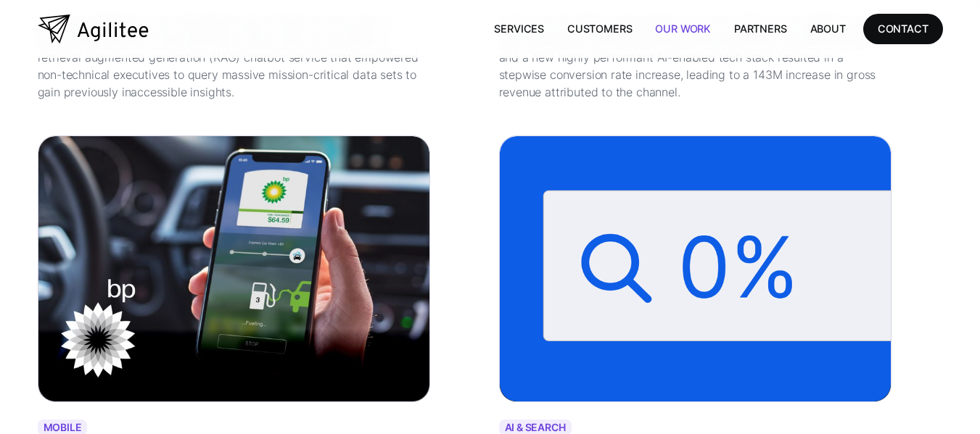 The width and height of the screenshot is (980, 434). Describe the element at coordinates (827, 28) in the screenshot. I see `a: About` at that location.